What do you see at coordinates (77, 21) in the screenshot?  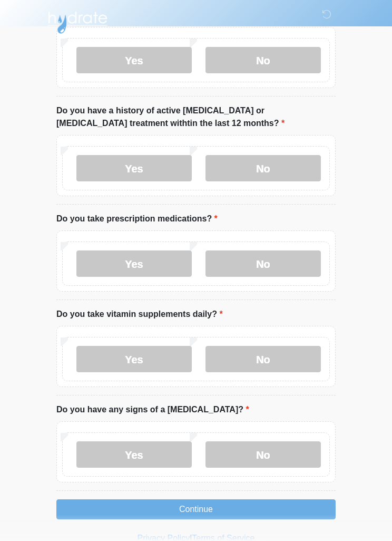 I see `img: Hydrate IV Bar - Chandler Logo` at bounding box center [77, 21].